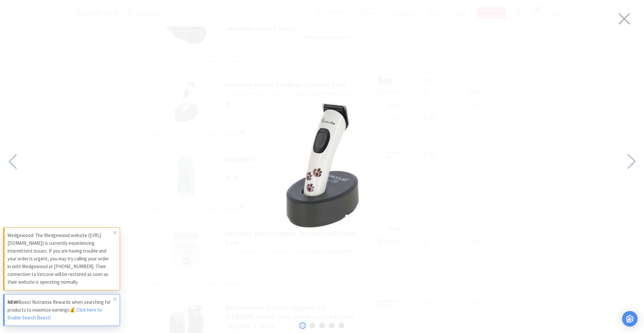  What do you see at coordinates (303, 324) in the screenshot?
I see `button: 1` at bounding box center [303, 324].